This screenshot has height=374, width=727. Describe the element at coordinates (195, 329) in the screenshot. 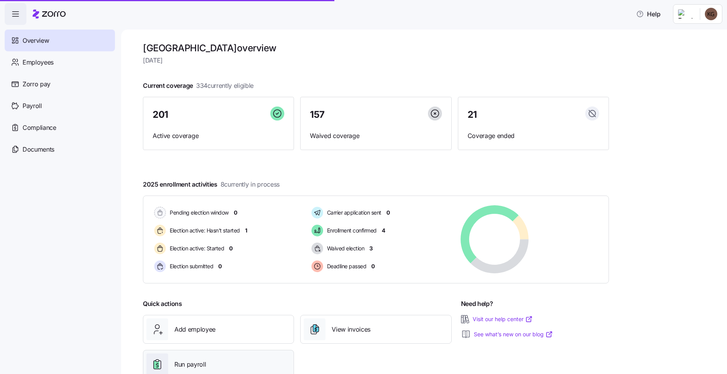

I see `span: Add employee` at that location.